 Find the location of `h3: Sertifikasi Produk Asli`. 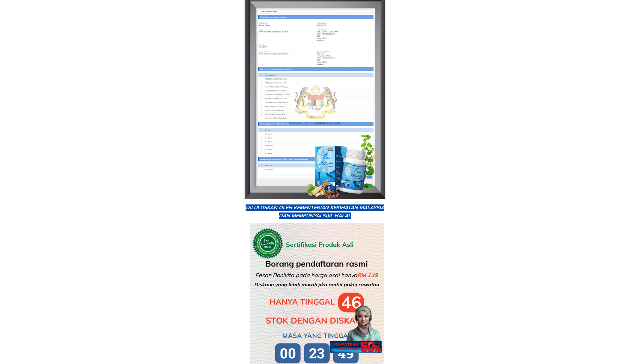

h3: Sertifikasi Produk Asli is located at coordinates (320, 245).